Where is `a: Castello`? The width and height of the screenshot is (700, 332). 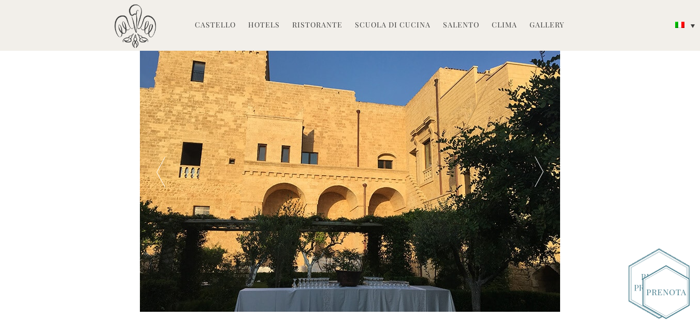
a: Castello is located at coordinates (215, 25).